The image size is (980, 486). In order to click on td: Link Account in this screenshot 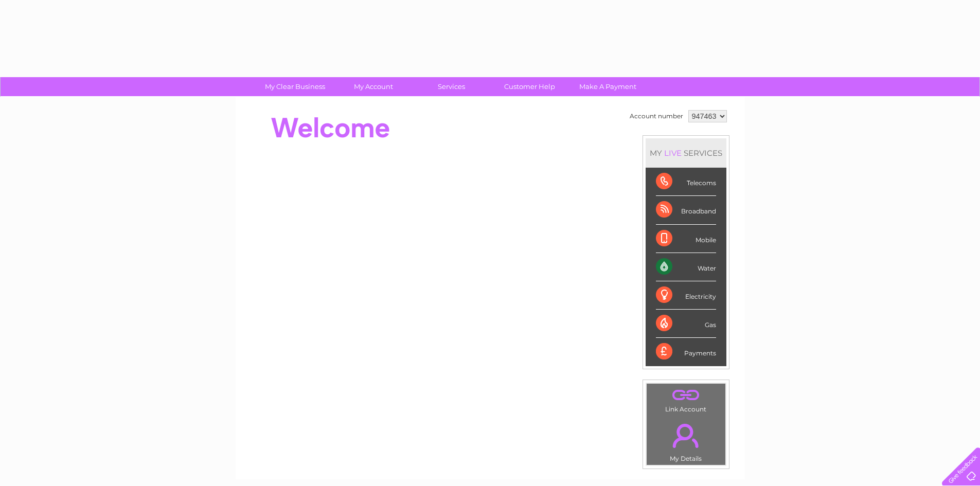, I will do `click(686, 400)`.